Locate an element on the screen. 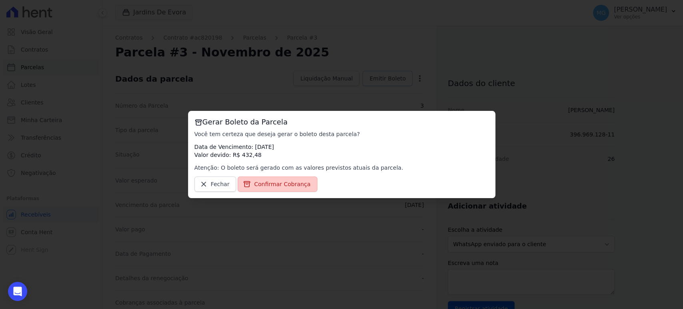  span: Fechar is located at coordinates (220, 184).